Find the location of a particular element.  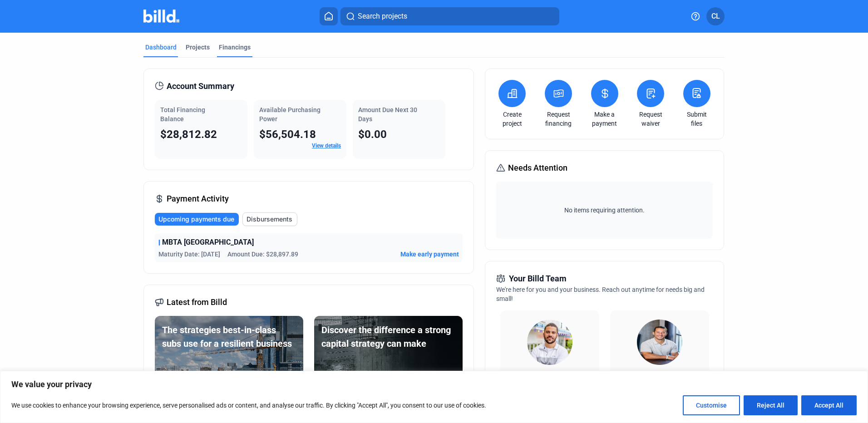

a: Request waiver is located at coordinates (650, 119).